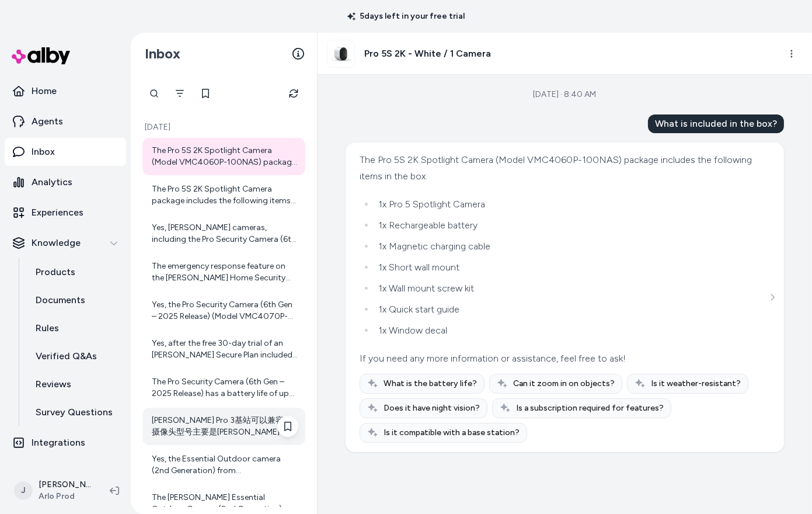 The image size is (812, 514). Describe the element at coordinates (57, 212) in the screenshot. I see `p: Experiences` at that location.